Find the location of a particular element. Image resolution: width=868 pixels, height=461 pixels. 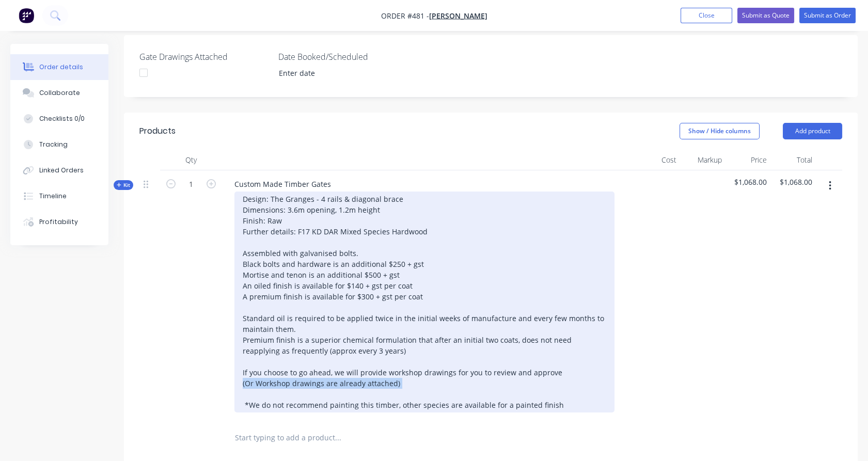

div: Linked Orders is located at coordinates (62, 170).